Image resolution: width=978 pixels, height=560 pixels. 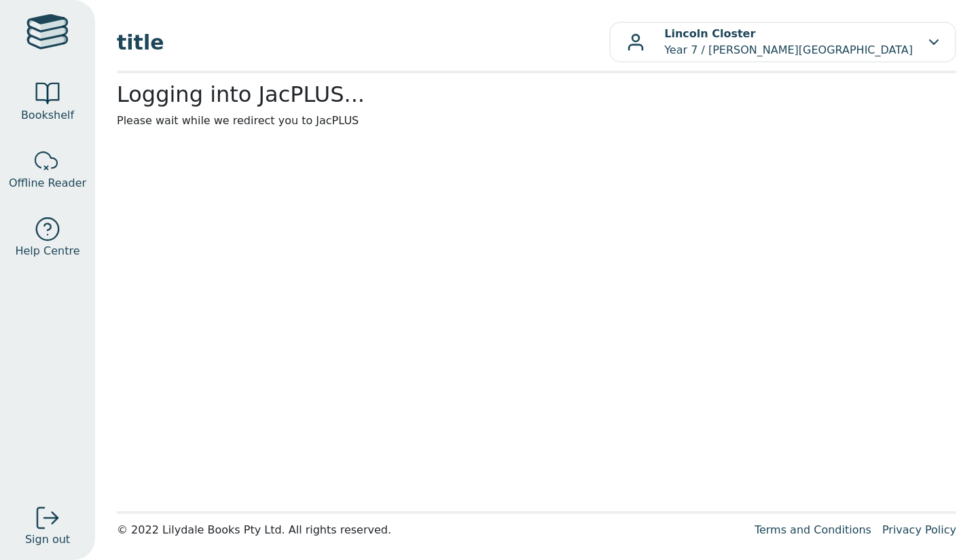 I want to click on div: © 2022 Lilydale Books Pty Ltd. All rights reserved., so click(x=430, y=530).